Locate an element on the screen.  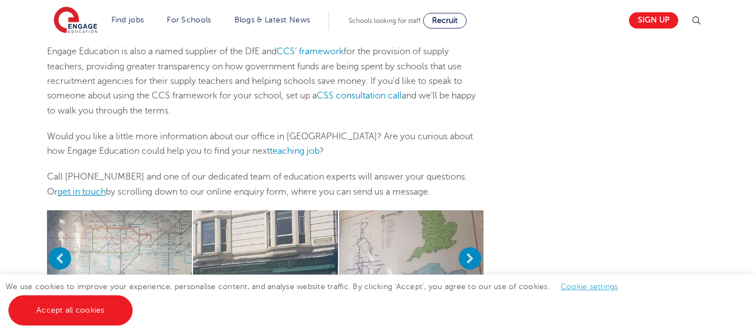
a: teaching job is located at coordinates (294, 151).